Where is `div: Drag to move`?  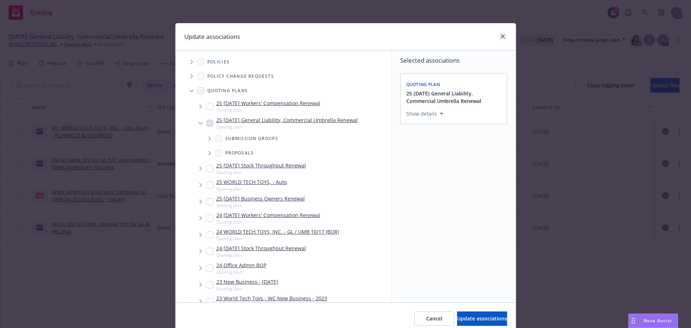 div: Drag to move is located at coordinates (633, 321).